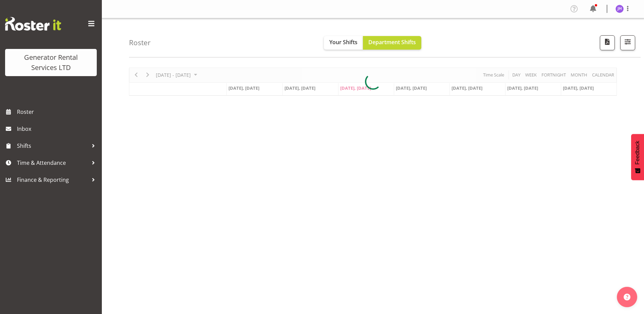  Describe the element at coordinates (33, 24) in the screenshot. I see `img: Rosterit website logo` at that location.